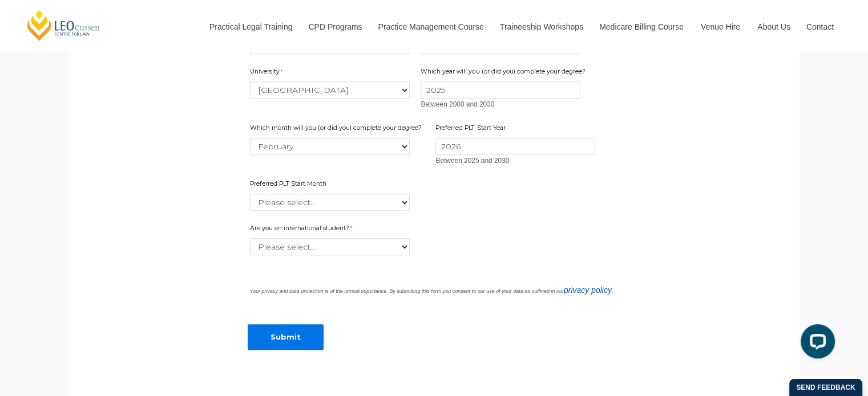 The width and height of the screenshot is (868, 396). I want to click on label: Preferred PLT Start Month, so click(289, 186).